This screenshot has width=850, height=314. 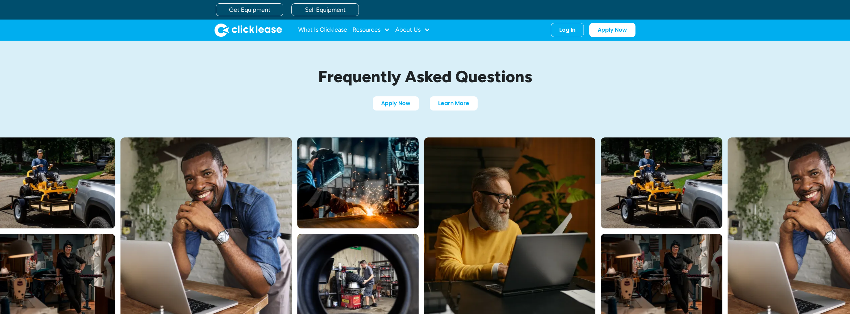 What do you see at coordinates (248, 30) in the screenshot?
I see `a: home` at bounding box center [248, 30].